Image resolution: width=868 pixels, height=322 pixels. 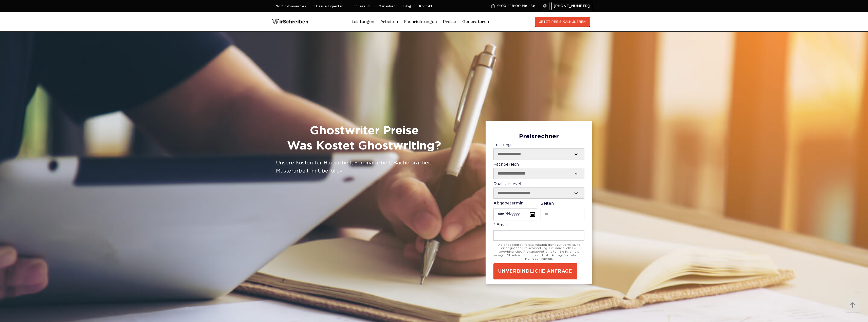 What do you see at coordinates (493, 6) in the screenshot?
I see `img: Schedule` at bounding box center [493, 6].